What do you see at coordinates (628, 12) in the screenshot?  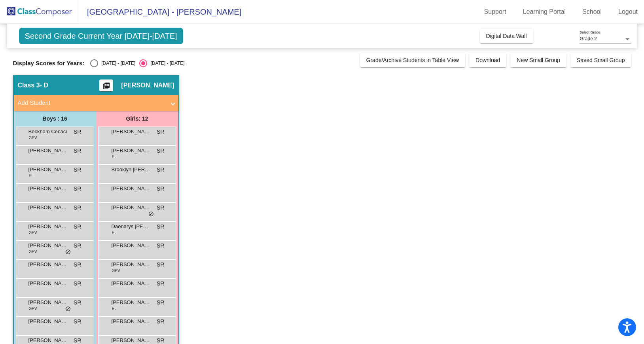 I see `a: Logout` at bounding box center [628, 12].